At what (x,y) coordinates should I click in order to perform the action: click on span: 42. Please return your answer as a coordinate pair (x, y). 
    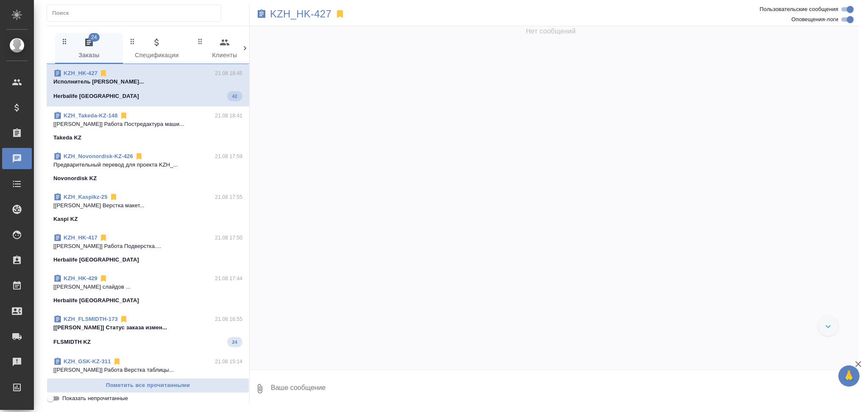
    Looking at the image, I should click on (235, 96).